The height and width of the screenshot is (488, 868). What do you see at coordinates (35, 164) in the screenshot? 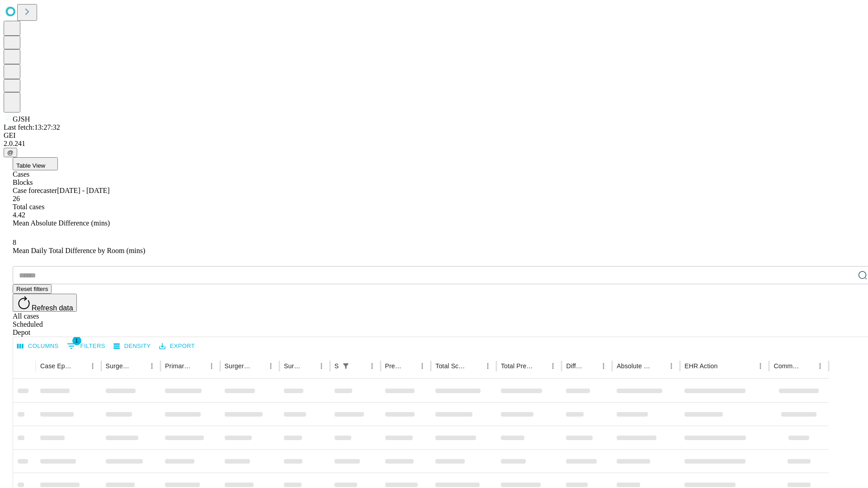
I see `button: Table View` at bounding box center [35, 164].